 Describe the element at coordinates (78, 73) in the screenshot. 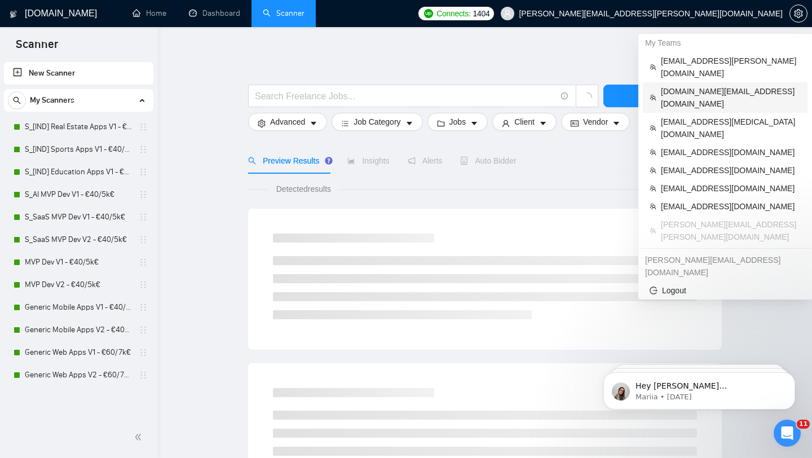

I see `li: New Scanner` at that location.